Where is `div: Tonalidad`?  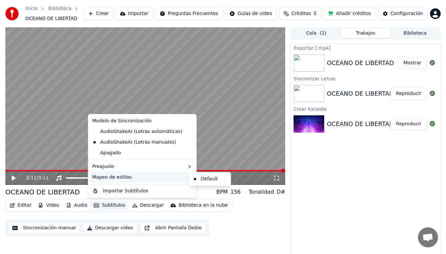 div: Tonalidad is located at coordinates (261, 192).